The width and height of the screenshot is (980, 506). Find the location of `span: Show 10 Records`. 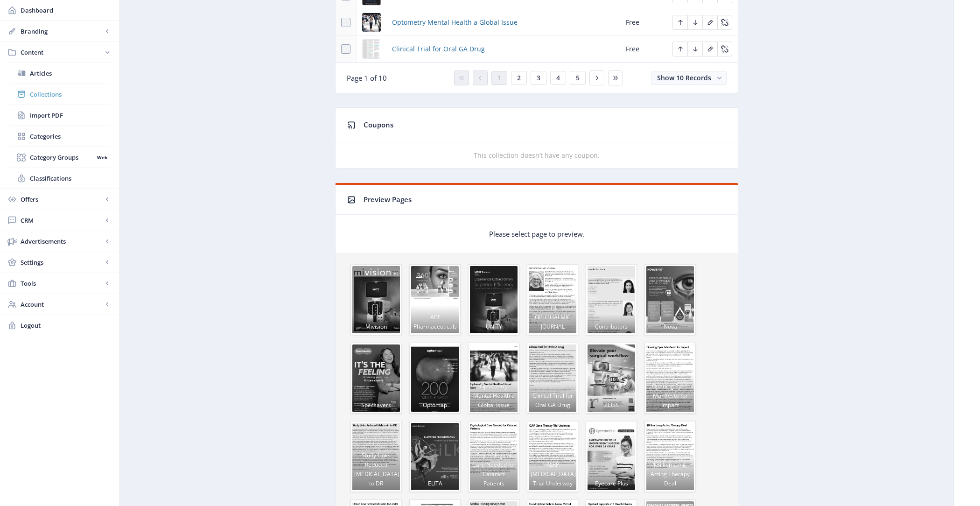

span: Show 10 Records is located at coordinates (684, 78).